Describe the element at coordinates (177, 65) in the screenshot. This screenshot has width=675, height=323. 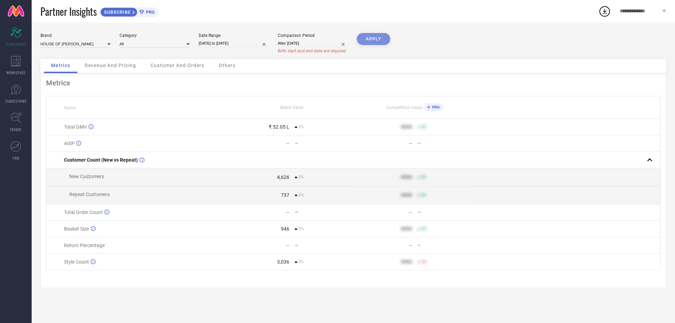
I see `span: Customer And Orders` at that location.